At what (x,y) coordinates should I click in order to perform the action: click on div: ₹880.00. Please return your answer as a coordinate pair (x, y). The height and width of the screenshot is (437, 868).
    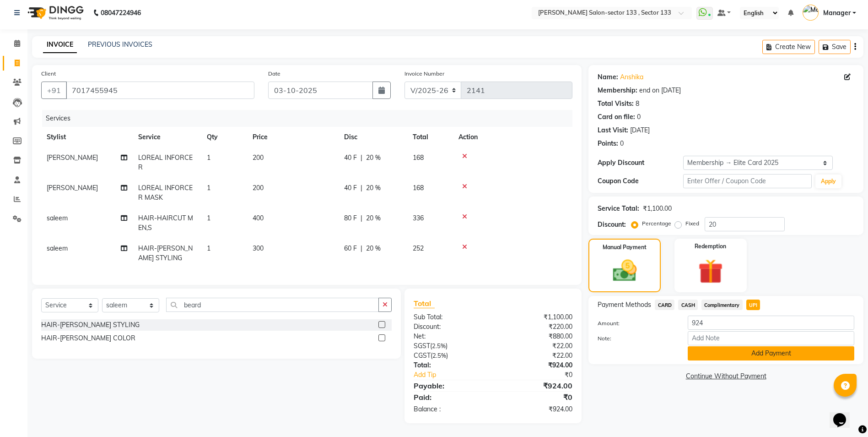
    Looking at the image, I should click on (536, 336).